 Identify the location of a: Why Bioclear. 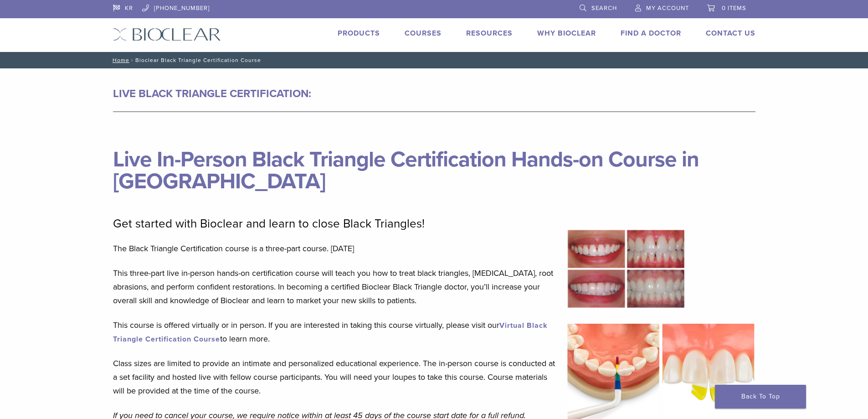
(567, 34).